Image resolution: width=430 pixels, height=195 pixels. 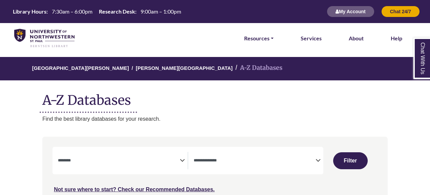 What do you see at coordinates (215, 97) in the screenshot?
I see `h1: A-Z Databases` at bounding box center [215, 97].